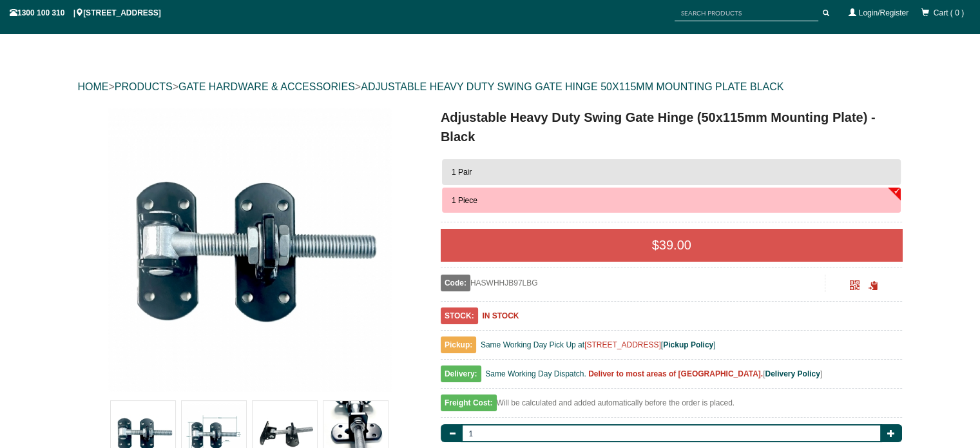 This screenshot has height=448, width=980. What do you see at coordinates (671, 201) in the screenshot?
I see `button: 1 Piece` at bounding box center [671, 201].